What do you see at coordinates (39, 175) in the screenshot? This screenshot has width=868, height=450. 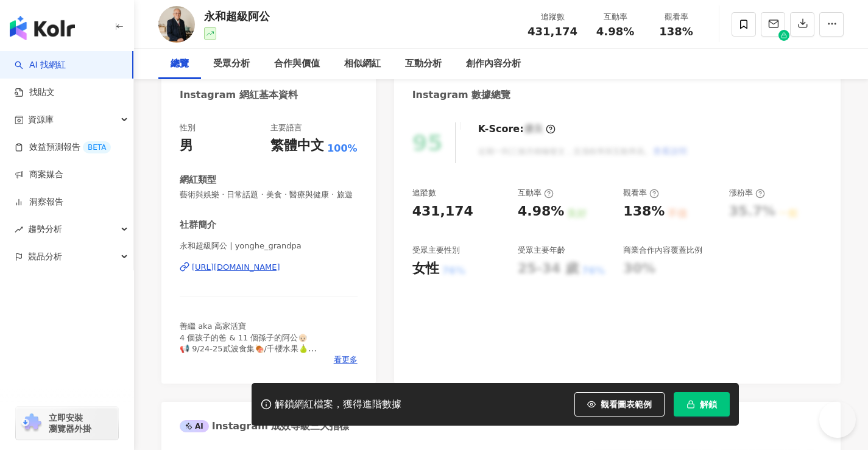 I see `a: 商案媒合` at bounding box center [39, 175].